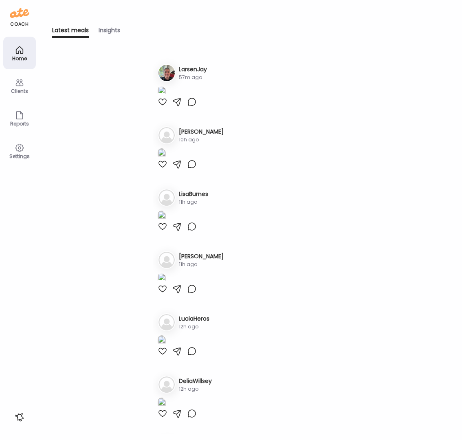 The image size is (462, 440). What do you see at coordinates (195, 381) in the screenshot?
I see `h3: DeliaWillsey` at bounding box center [195, 381].